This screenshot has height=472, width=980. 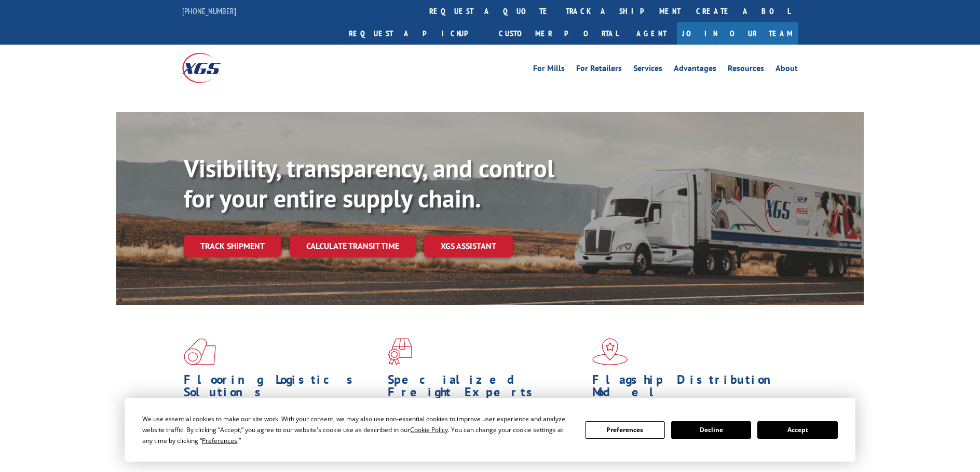 I want to click on h1: Specialized Freight Experts, so click(x=486, y=389).